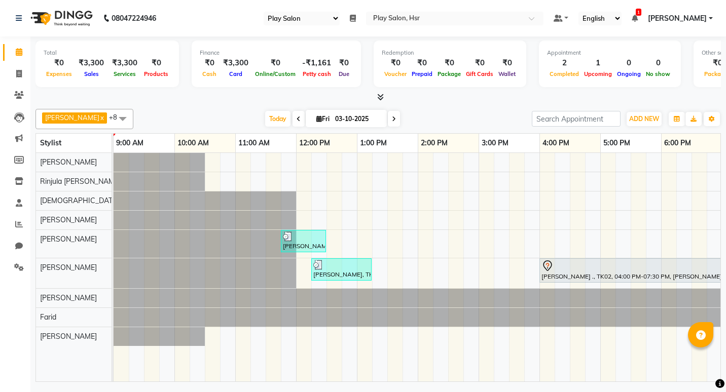 This screenshot has height=392, width=726. Describe the element at coordinates (635, 18) in the screenshot. I see `a: 1` at that location.